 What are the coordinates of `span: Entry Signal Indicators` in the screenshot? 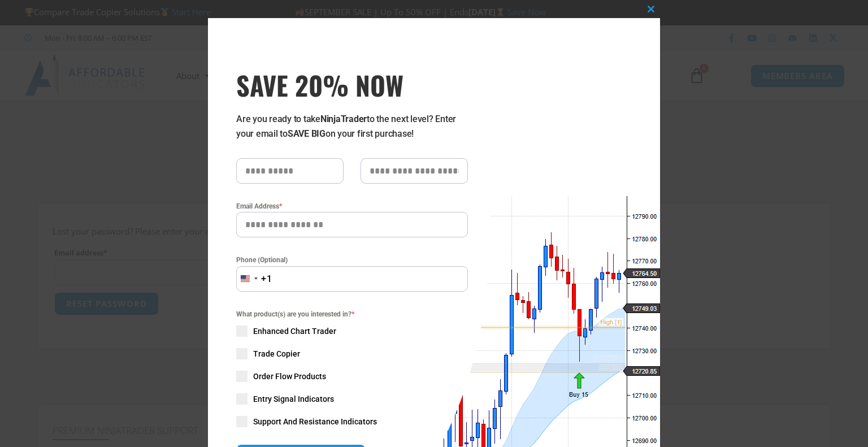 It's located at (293, 399).